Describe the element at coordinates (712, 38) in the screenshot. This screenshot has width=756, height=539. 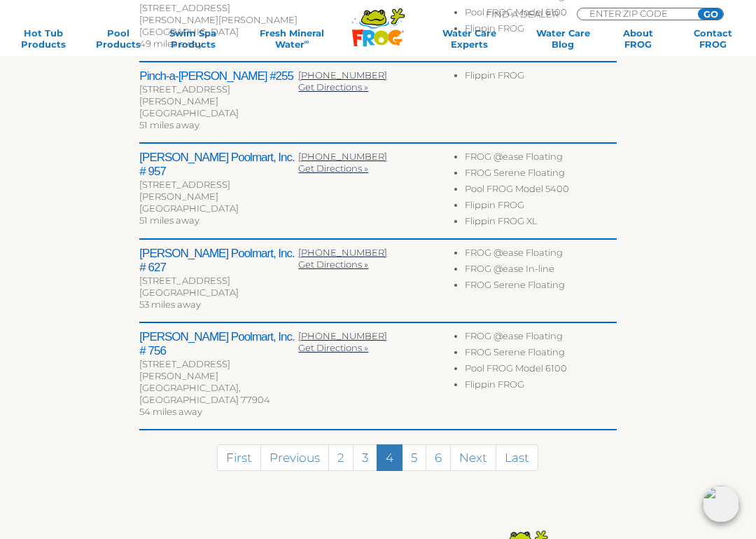
I see `a: ContactFROG` at that location.